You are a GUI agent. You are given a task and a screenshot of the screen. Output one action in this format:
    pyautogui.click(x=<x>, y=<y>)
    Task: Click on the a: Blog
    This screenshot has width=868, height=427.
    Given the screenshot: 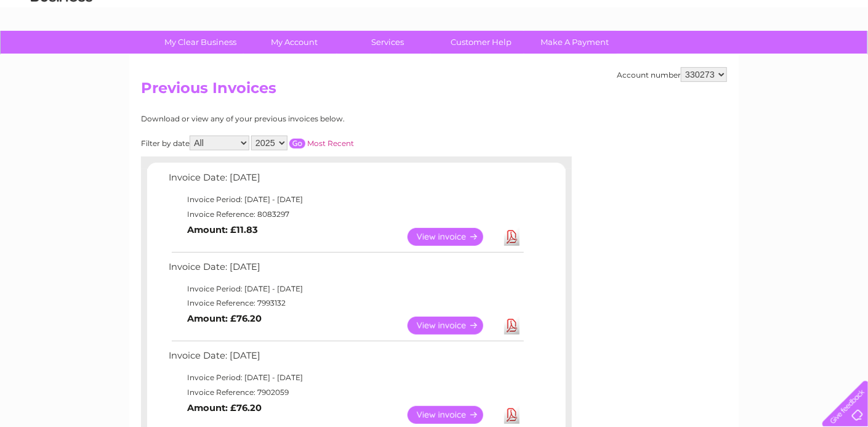 What is the action you would take?
    pyautogui.click(x=770, y=56)
    